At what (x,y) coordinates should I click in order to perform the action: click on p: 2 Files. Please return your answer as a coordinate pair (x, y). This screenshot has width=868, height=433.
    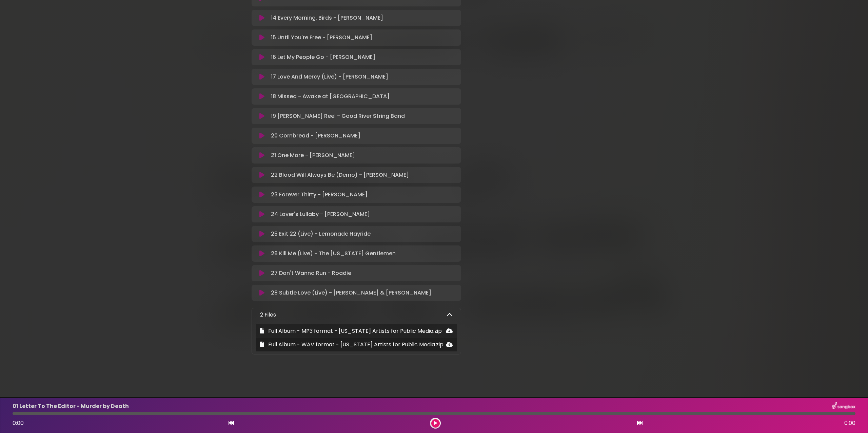
    Looking at the image, I should click on (268, 315).